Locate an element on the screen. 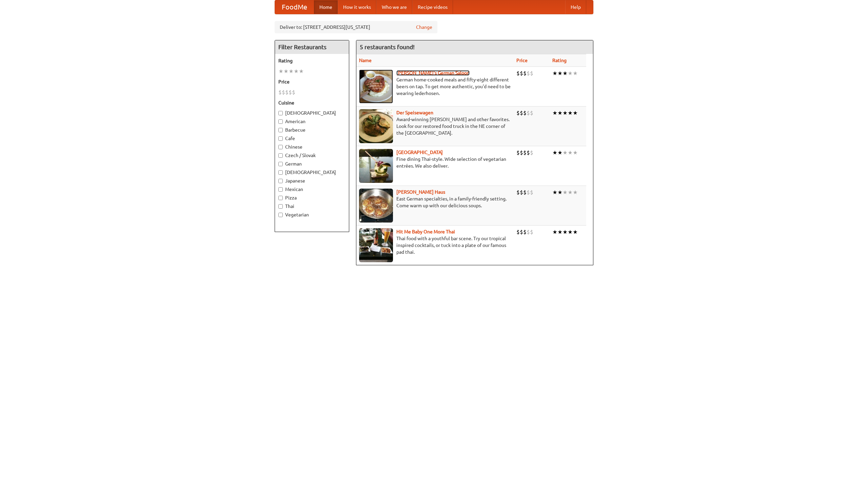 The height and width of the screenshot is (480, 868). p: East German specialties, in a family-friendly setting. Come warm up with our delicious soups. is located at coordinates (435, 202).